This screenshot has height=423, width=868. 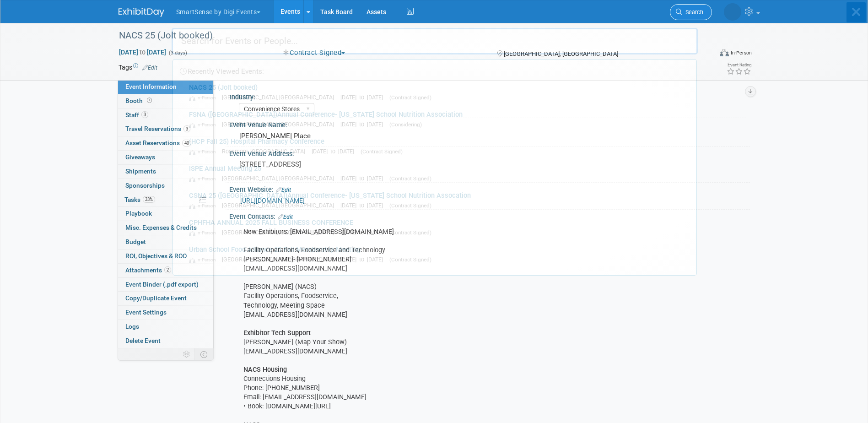 I want to click on span: (Considering), so click(x=405, y=125).